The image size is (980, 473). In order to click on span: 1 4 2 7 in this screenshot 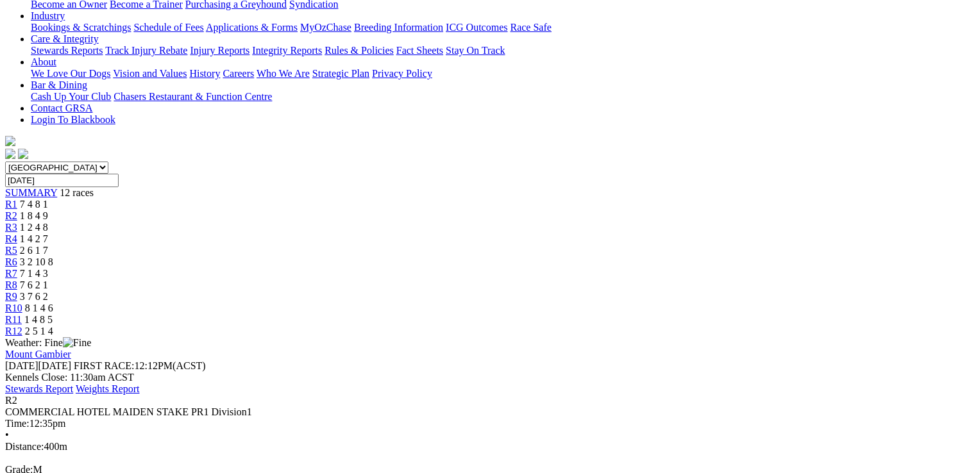, I will do `click(34, 238)`.